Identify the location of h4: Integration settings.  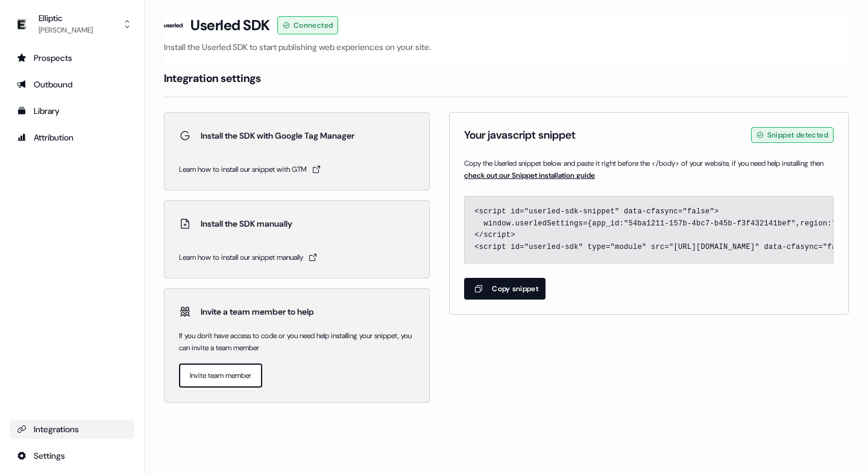
(212, 78).